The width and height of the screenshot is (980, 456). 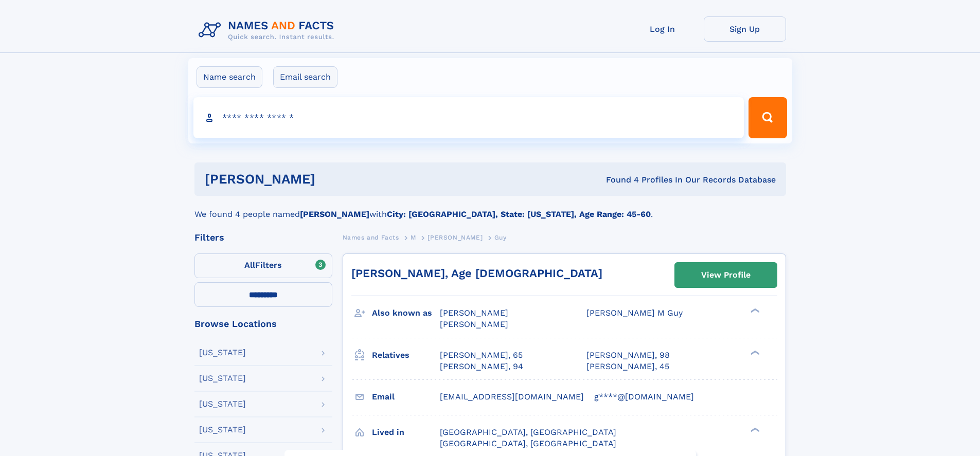 What do you see at coordinates (413, 237) in the screenshot?
I see `a: M` at bounding box center [413, 237].